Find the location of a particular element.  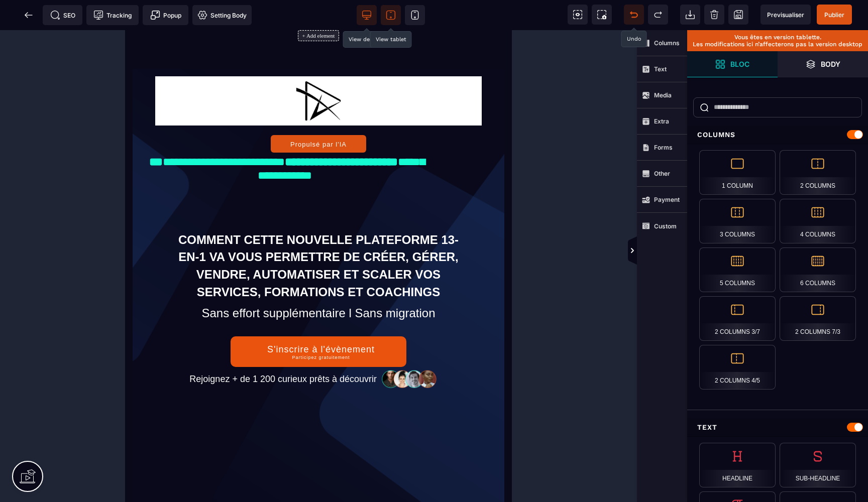

strong: Media is located at coordinates (662, 95).